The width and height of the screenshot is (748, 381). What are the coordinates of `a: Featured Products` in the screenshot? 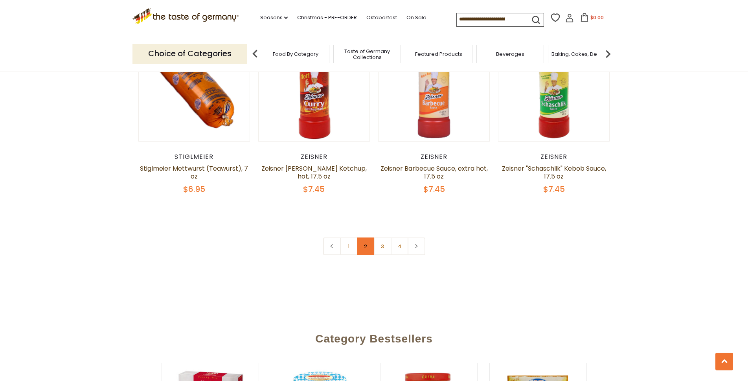 It's located at (439, 54).